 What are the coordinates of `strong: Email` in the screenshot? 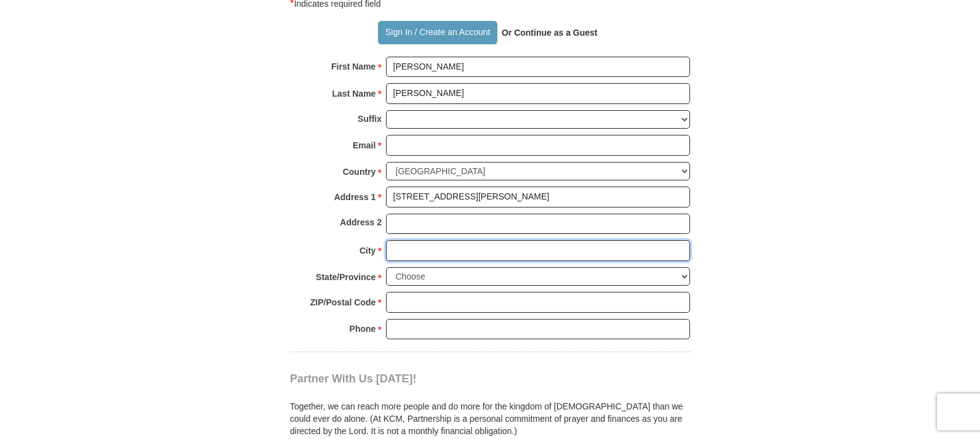 It's located at (364, 145).